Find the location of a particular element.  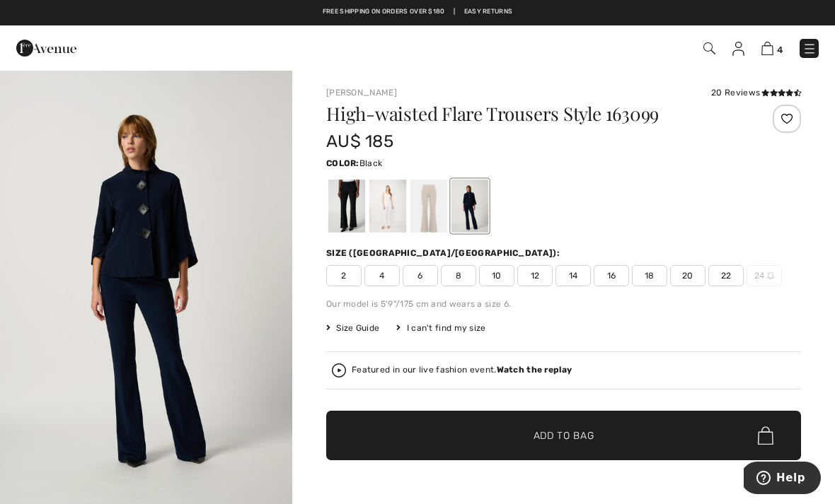

span: 20 is located at coordinates (688, 276).